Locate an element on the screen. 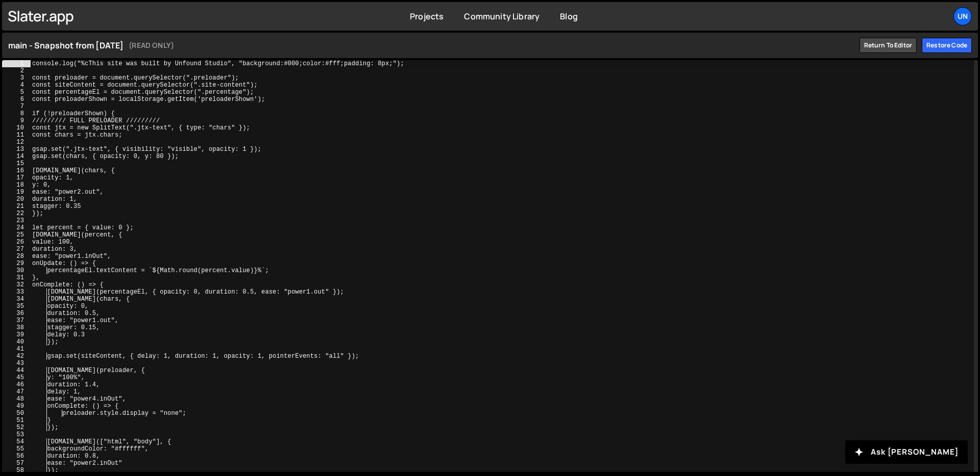 This screenshot has width=980, height=476. div: 25 is located at coordinates (16, 235).